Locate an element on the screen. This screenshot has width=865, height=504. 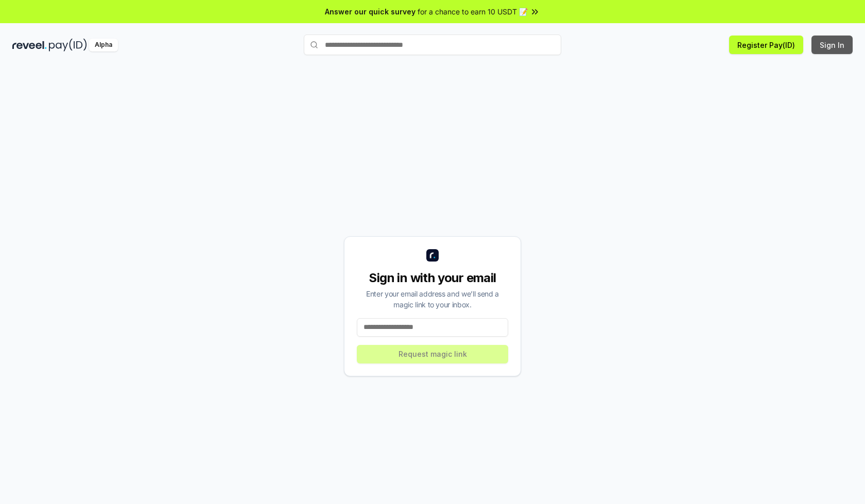
div: Sign in with your email is located at coordinates (432, 278).